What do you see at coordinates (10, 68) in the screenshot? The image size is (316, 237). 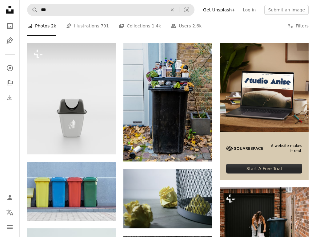 I see `a: Explore` at bounding box center [10, 68].